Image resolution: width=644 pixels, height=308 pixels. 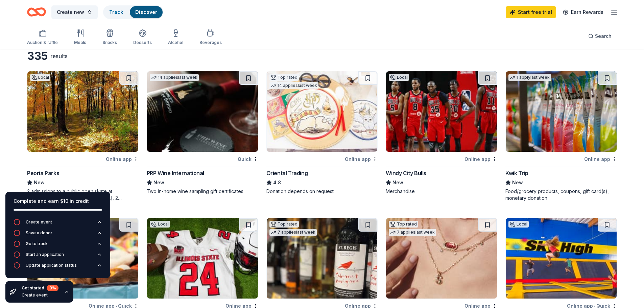 I want to click on a: Start free trial, so click(x=531, y=12).